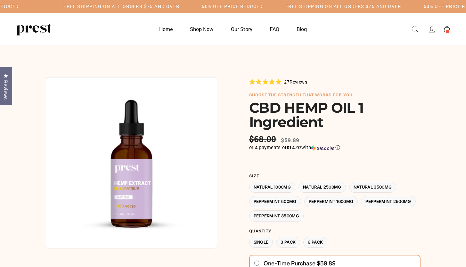 Image resolution: width=466 pixels, height=267 pixels. Describe the element at coordinates (264, 139) in the screenshot. I see `span: $68.00` at that location.